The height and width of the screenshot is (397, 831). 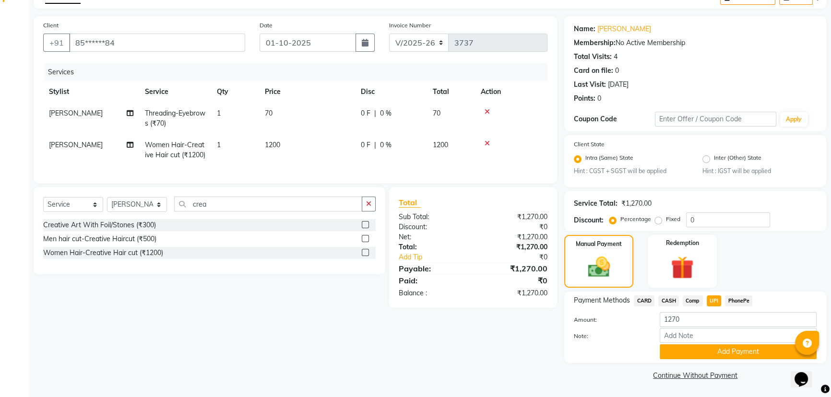 I want to click on div: Coupon Code, so click(x=614, y=119).